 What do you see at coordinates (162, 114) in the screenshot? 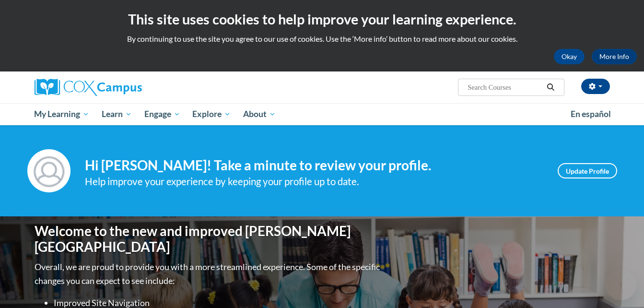
I see `a: Engage` at bounding box center [162, 114].